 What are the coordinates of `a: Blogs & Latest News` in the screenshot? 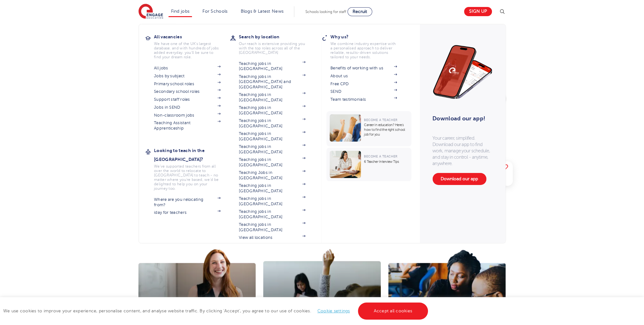 It's located at (262, 11).